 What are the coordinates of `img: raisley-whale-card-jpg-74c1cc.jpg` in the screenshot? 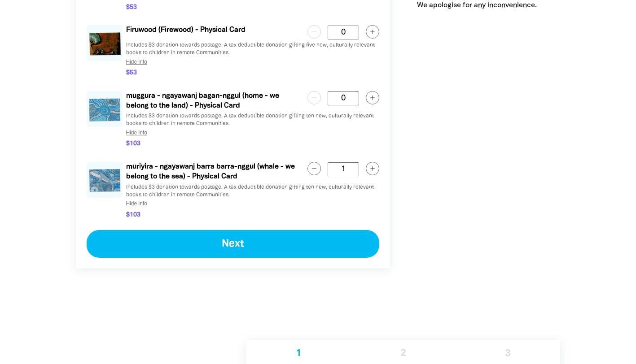 It's located at (105, 180).